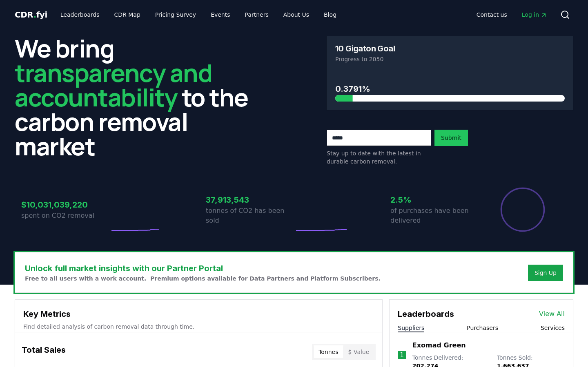 Image resolution: width=588 pixels, height=367 pixels. I want to click on button: Tonnes, so click(328, 352).